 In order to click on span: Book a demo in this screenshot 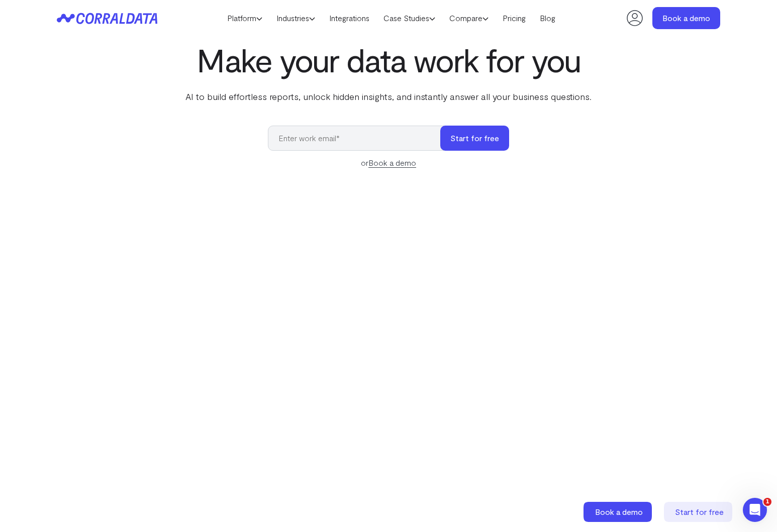, I will do `click(619, 511)`.